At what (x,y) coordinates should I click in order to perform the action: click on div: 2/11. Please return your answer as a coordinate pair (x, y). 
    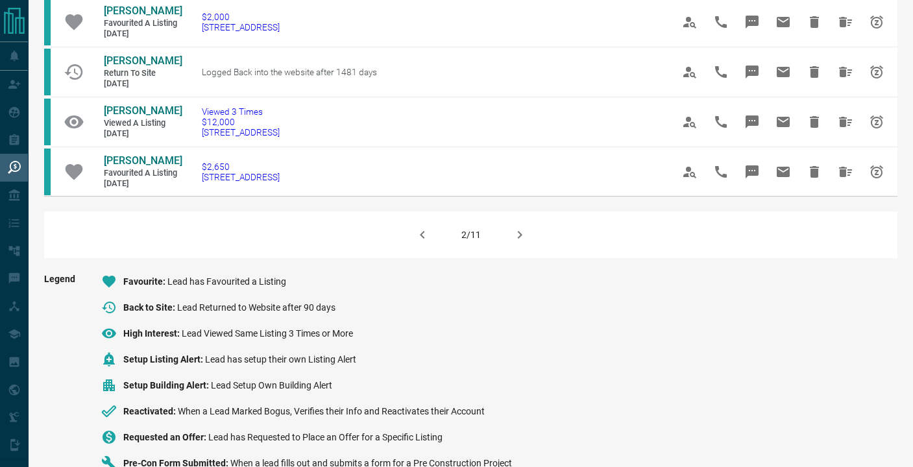
    Looking at the image, I should click on (471, 235).